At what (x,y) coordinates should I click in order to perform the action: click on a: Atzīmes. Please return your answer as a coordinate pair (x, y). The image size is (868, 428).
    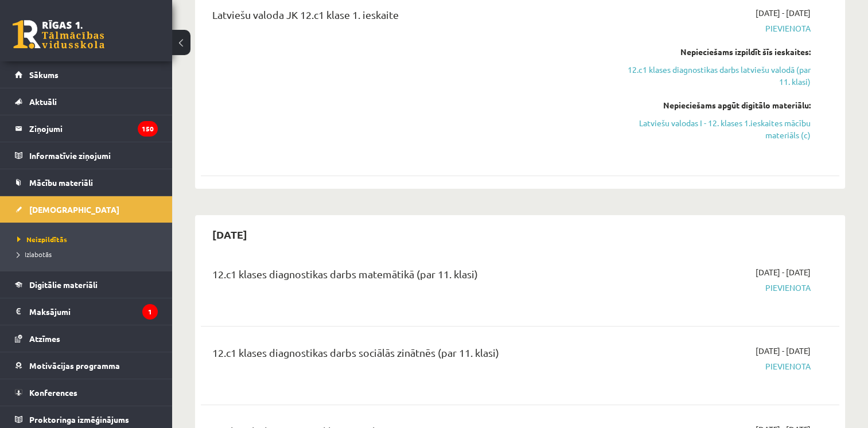
    Looking at the image, I should click on (86, 339).